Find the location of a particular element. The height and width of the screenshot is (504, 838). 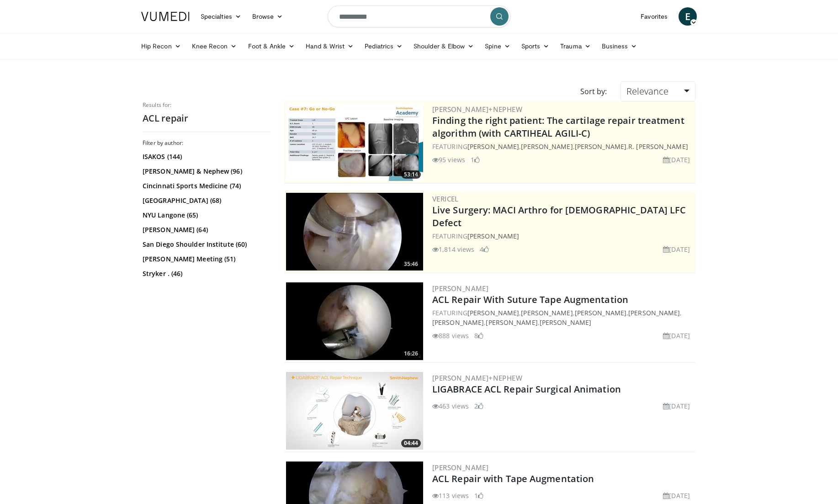

span: 16:26 is located at coordinates (411, 354).